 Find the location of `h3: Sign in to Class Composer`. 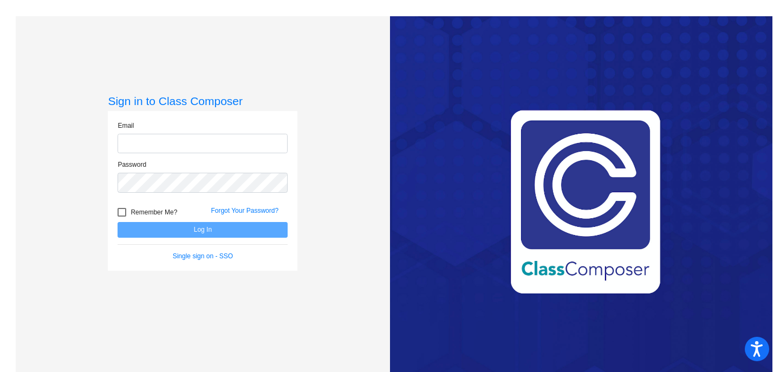

h3: Sign in to Class Composer is located at coordinates (202, 101).